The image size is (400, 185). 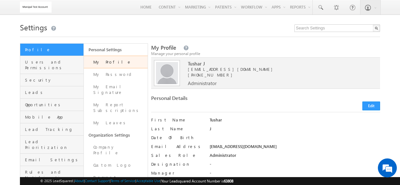 What do you see at coordinates (163, 47) in the screenshot?
I see `span: My Profile` at bounding box center [163, 47].